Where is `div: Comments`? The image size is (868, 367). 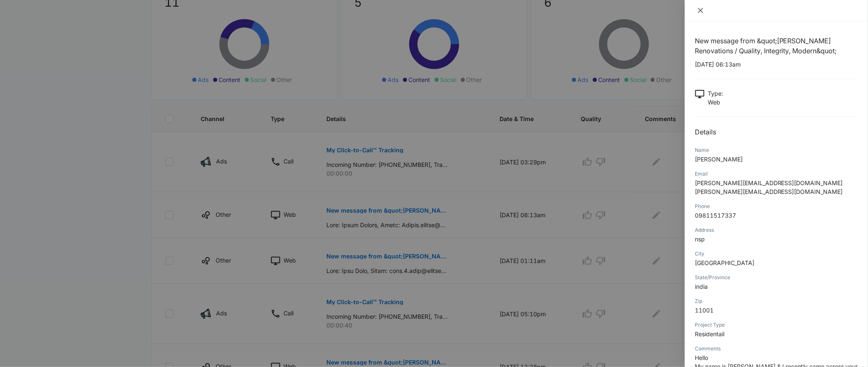 div: Comments is located at coordinates (776, 349).